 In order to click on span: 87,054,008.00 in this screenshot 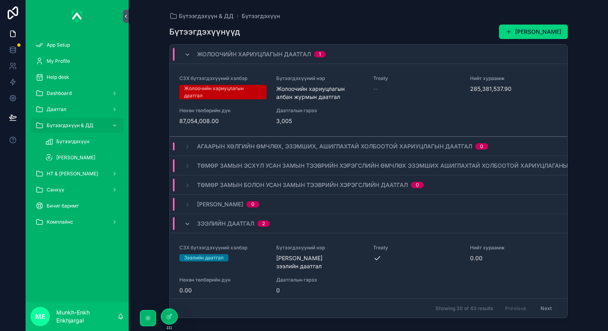, I will do `click(223, 121)`.